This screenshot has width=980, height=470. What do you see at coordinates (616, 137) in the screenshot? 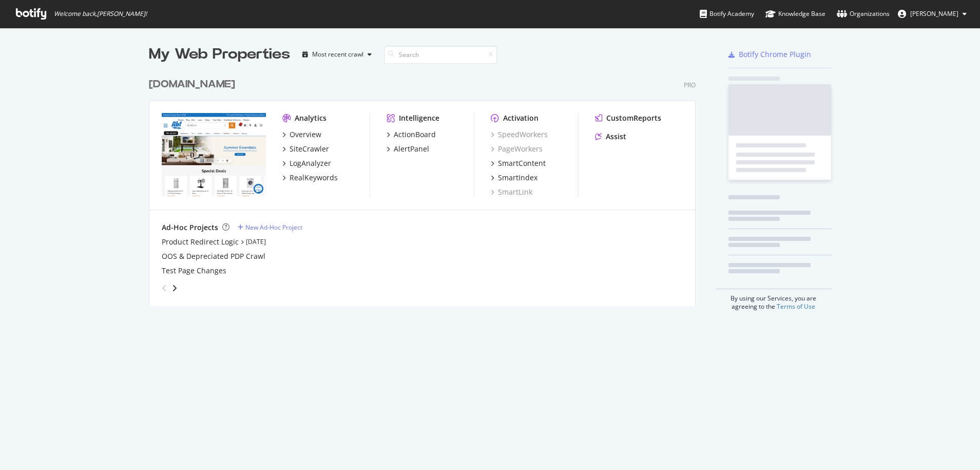
I see `div: Assist` at bounding box center [616, 137].